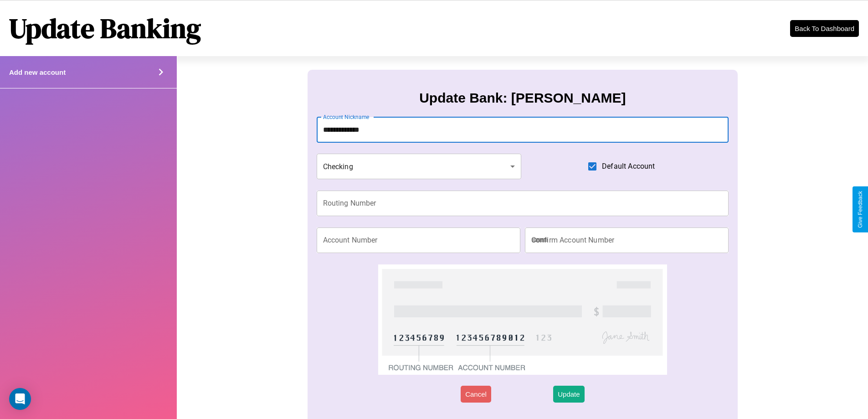 The height and width of the screenshot is (419, 868). What do you see at coordinates (38, 72) in the screenshot?
I see `h4: Add new account` at bounding box center [38, 72].